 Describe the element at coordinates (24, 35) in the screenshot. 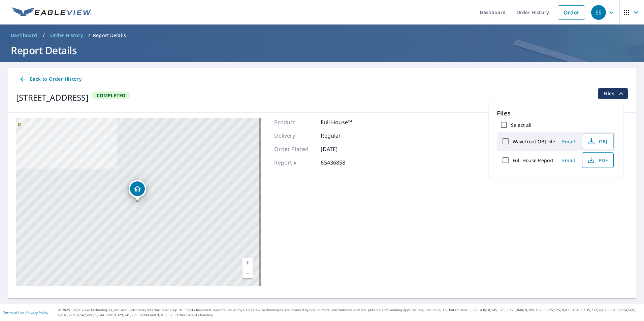

I see `a: Dashboard` at that location.